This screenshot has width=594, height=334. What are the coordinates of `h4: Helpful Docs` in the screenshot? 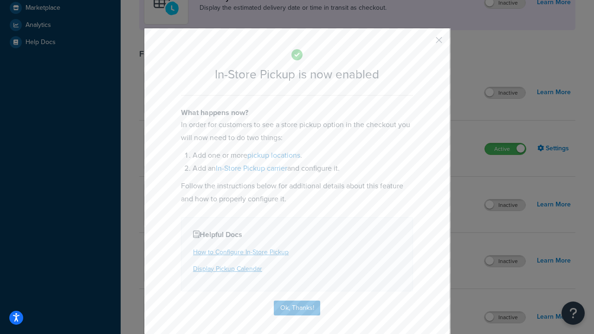 It's located at (297, 235).